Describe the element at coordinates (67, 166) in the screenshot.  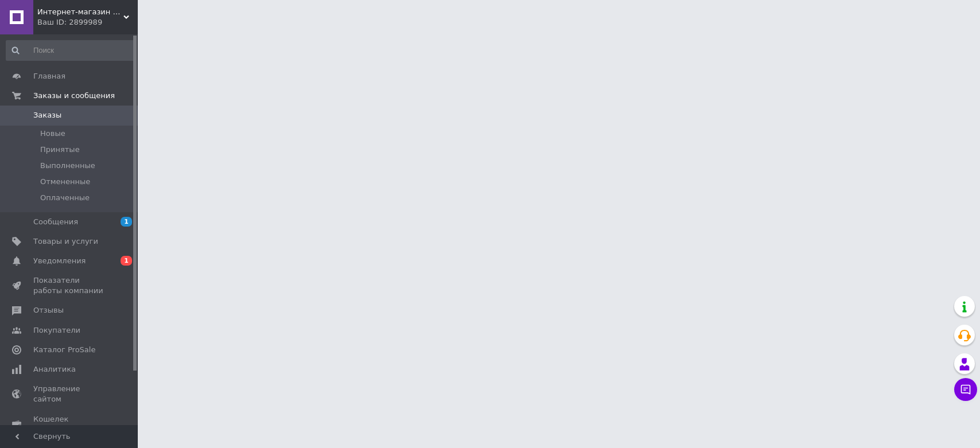
I see `span: Выполненные` at that location.